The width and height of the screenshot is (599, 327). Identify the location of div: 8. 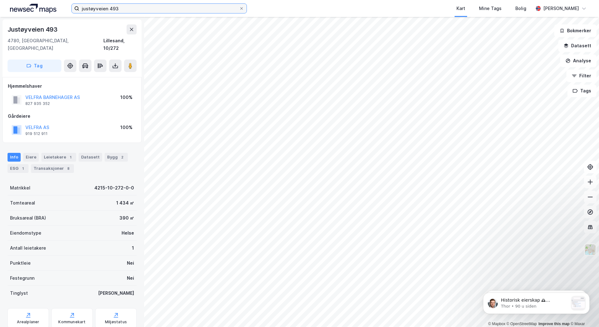
(68, 168).